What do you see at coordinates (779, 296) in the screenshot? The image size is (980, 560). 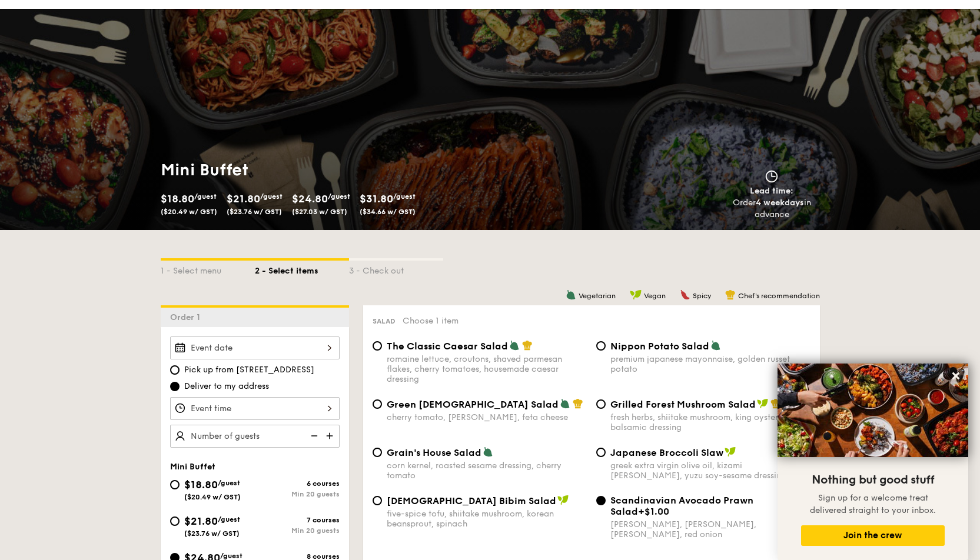 I see `span: Chef's recommendation` at bounding box center [779, 296].